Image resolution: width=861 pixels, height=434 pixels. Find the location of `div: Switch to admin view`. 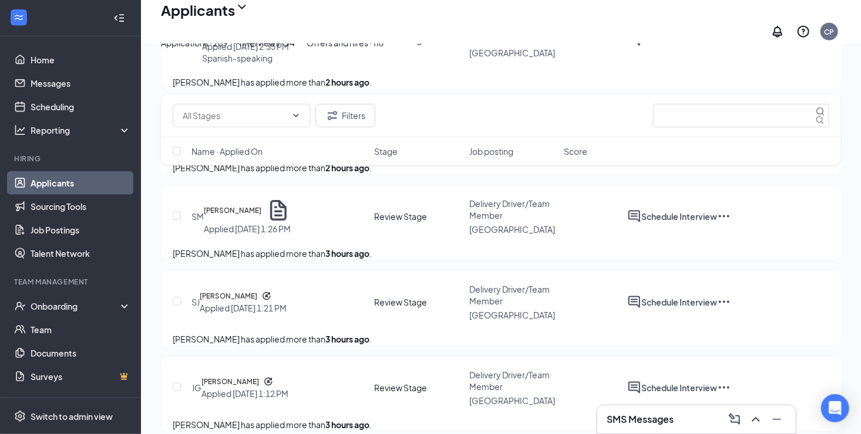

div: Switch to admin view is located at coordinates (72, 417).